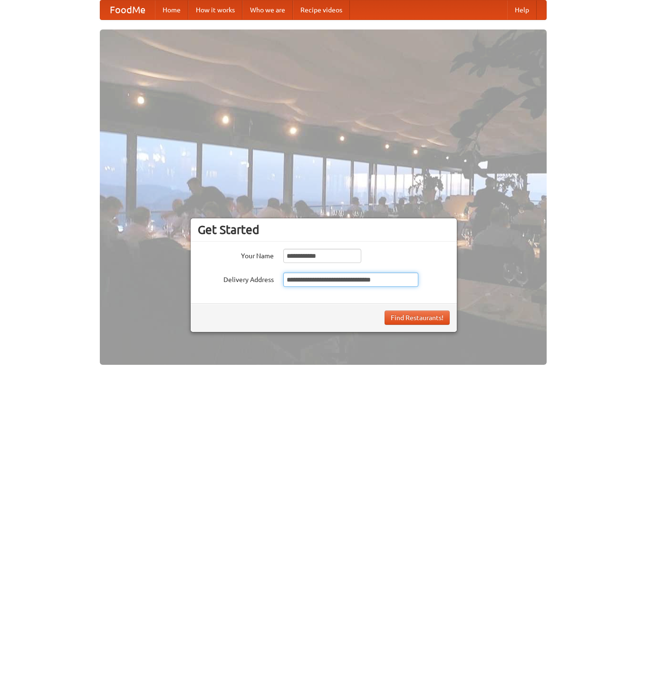  What do you see at coordinates (172, 10) in the screenshot?
I see `a: Home` at bounding box center [172, 10].